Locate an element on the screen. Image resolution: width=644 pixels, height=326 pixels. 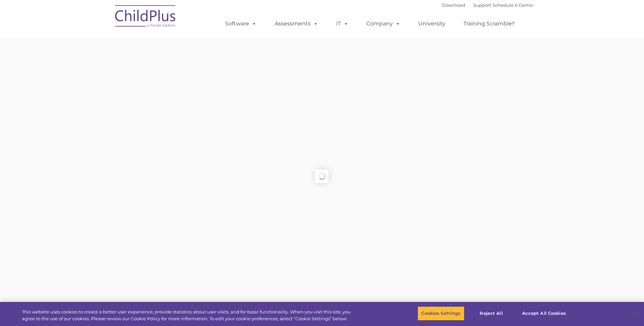
button: Accept All Cookies is located at coordinates (544, 314).